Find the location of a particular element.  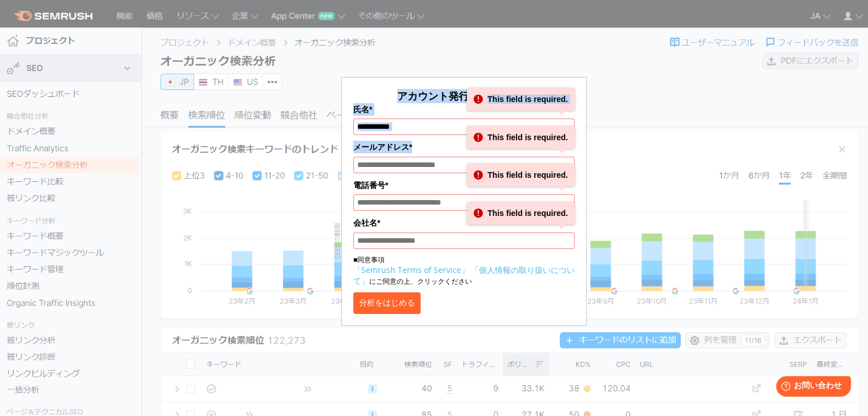

a: 「Semrush Terms of Service」 is located at coordinates (411, 270).